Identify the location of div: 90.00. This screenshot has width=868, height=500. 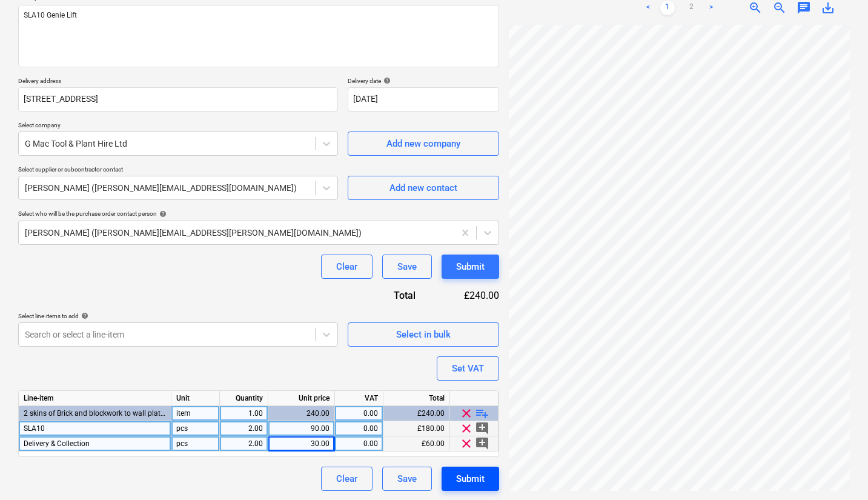
(301, 429).